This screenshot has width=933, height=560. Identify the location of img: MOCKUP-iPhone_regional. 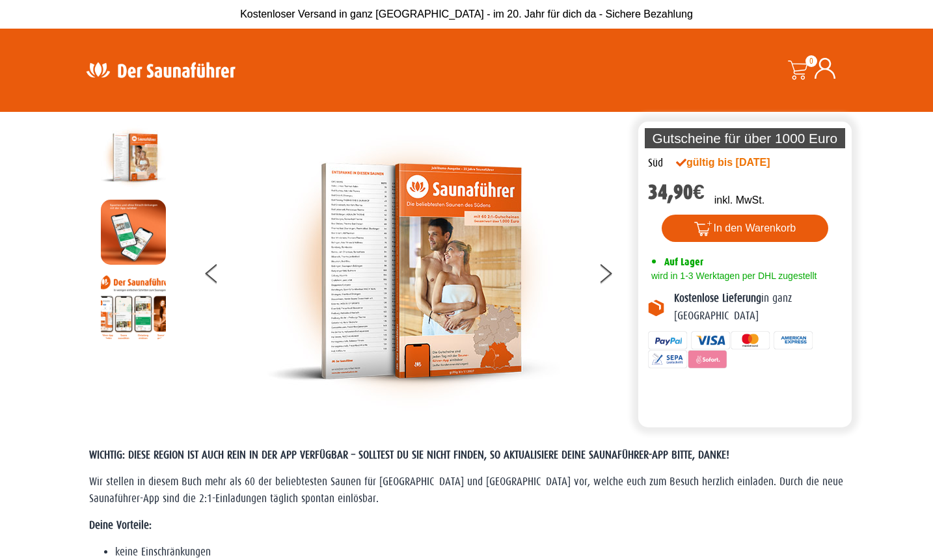
(133, 232).